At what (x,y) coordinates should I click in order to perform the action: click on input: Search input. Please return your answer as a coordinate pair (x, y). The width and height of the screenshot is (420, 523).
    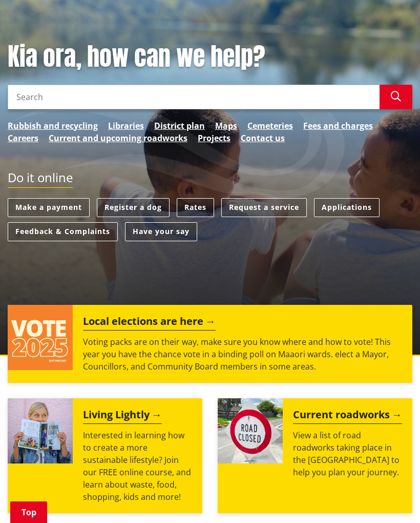
    Looking at the image, I should click on (194, 97).